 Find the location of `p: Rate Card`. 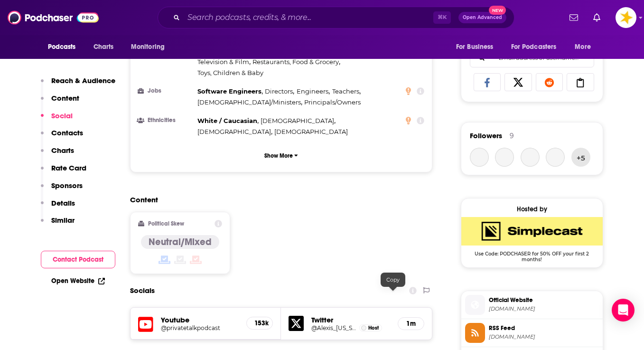

p: Rate Card is located at coordinates (69, 167).